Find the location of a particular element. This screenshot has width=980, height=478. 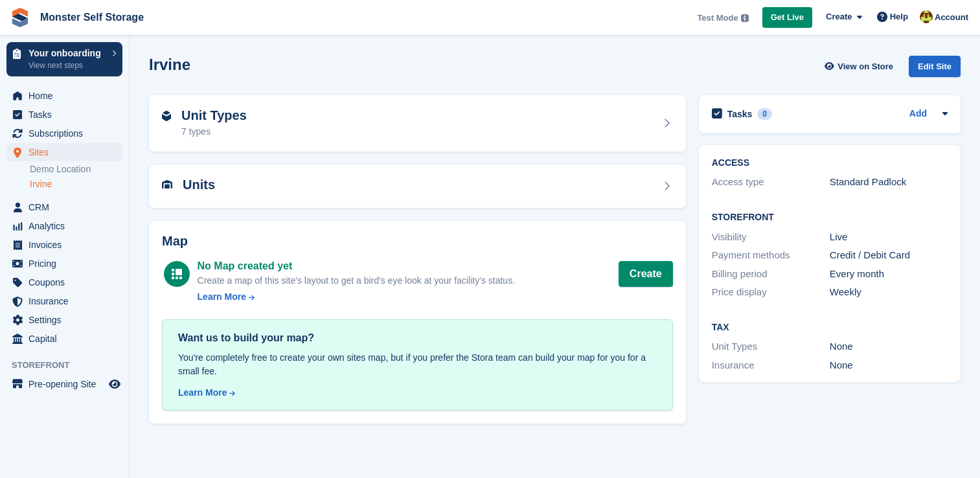

h2: Tax is located at coordinates (829, 328).